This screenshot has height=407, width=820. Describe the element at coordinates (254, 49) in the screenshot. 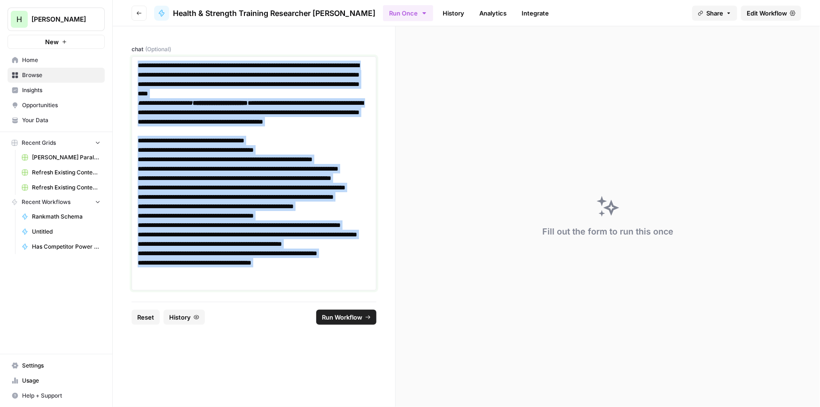

I see `label: chat` at that location.